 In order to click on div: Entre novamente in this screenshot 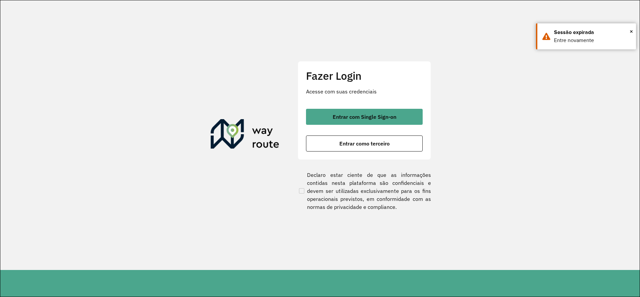, I will do `click(592, 40)`.